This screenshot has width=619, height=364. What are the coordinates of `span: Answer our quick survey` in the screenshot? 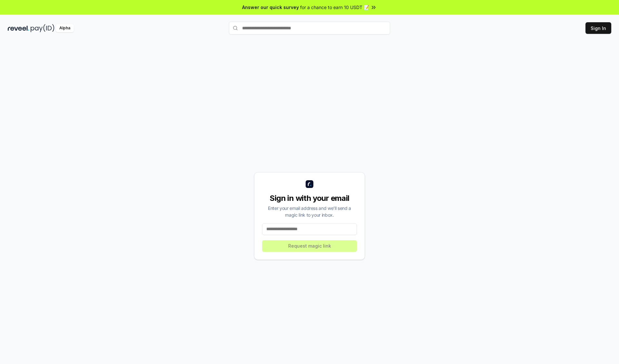 It's located at (271, 7).